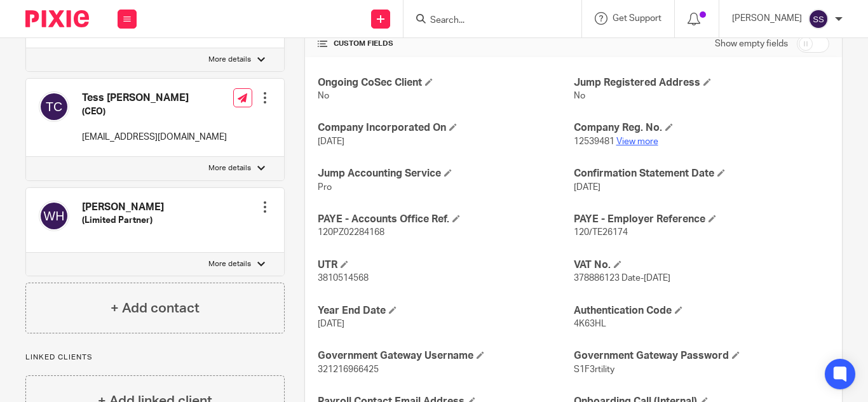 The height and width of the screenshot is (402, 868). Describe the element at coordinates (637, 141) in the screenshot. I see `a: View more` at that location.